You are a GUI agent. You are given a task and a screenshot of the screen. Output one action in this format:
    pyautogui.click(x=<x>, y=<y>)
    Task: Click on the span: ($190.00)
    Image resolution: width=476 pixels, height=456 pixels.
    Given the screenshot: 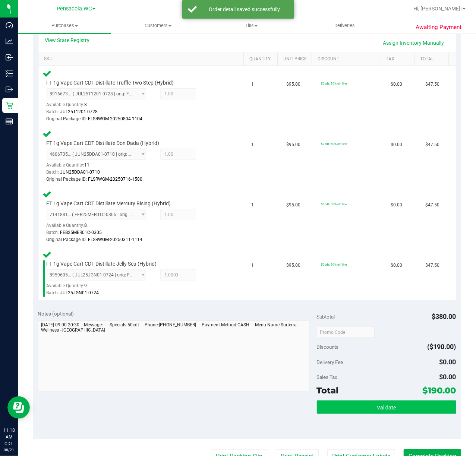 What is the action you would take?
    pyautogui.click(x=442, y=347)
    